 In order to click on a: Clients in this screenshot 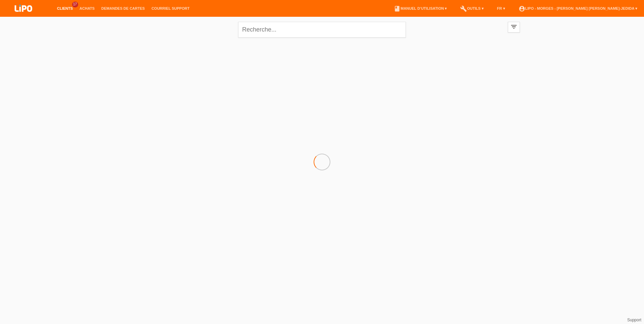, I will do `click(65, 8)`.